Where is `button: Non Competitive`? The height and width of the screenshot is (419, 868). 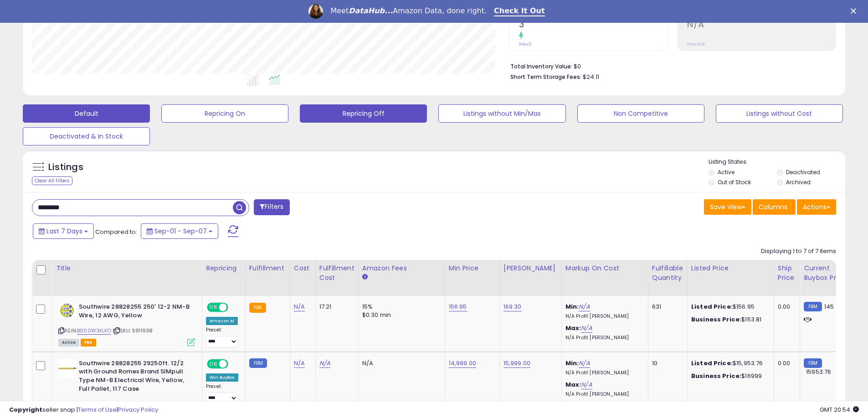
button: Non Competitive is located at coordinates (640, 113).